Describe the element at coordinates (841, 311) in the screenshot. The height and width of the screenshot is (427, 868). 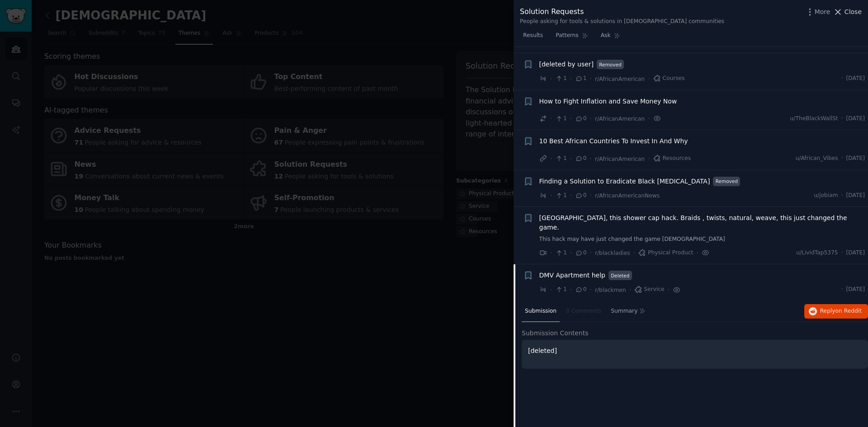
I see `span: Reply` at that location.